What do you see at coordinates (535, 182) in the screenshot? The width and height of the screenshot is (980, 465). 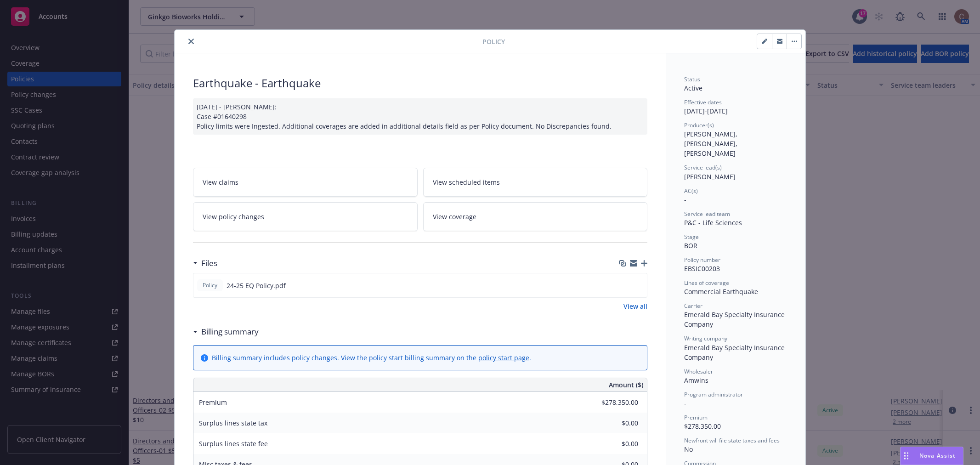 I see `a: View scheduled items` at bounding box center [535, 182].